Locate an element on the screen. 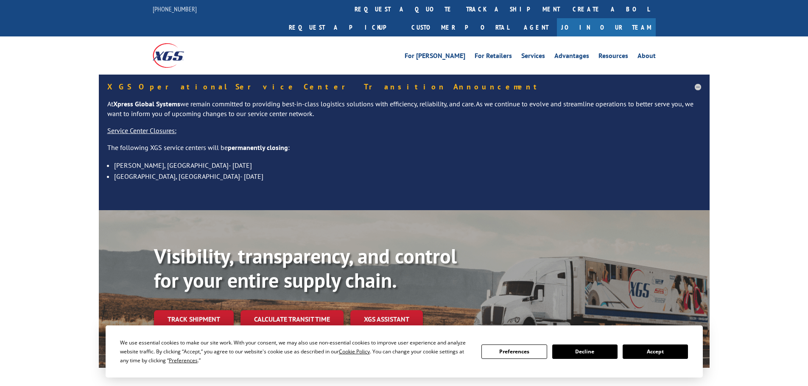 The height and width of the screenshot is (386, 808). div: Cookie Consent Prompt is located at coordinates (404, 351).